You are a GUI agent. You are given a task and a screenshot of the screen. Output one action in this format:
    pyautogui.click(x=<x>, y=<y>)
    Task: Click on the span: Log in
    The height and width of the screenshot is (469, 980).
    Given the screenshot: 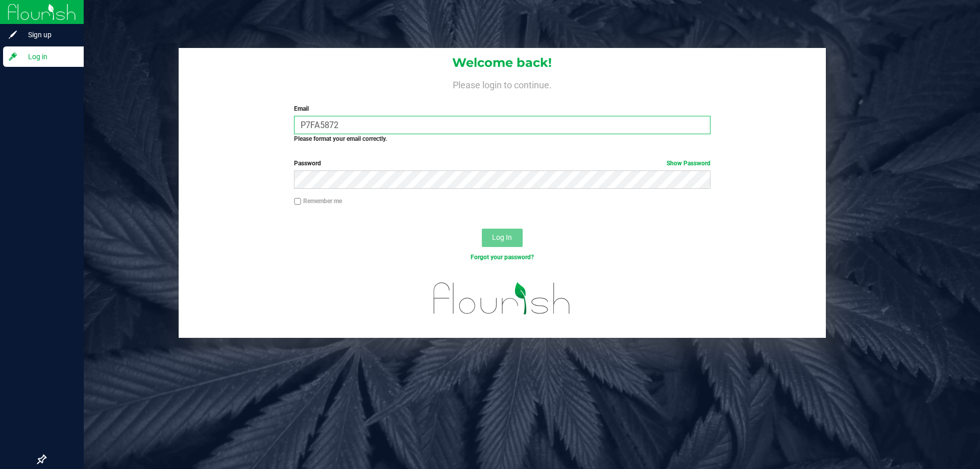 What is the action you would take?
    pyautogui.click(x=48, y=57)
    